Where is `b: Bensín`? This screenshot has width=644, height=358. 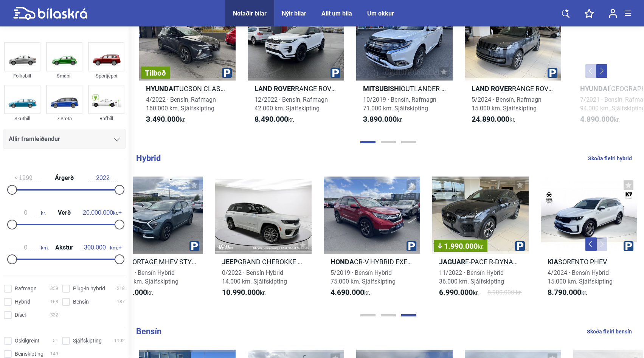 b: Bensín is located at coordinates (149, 331).